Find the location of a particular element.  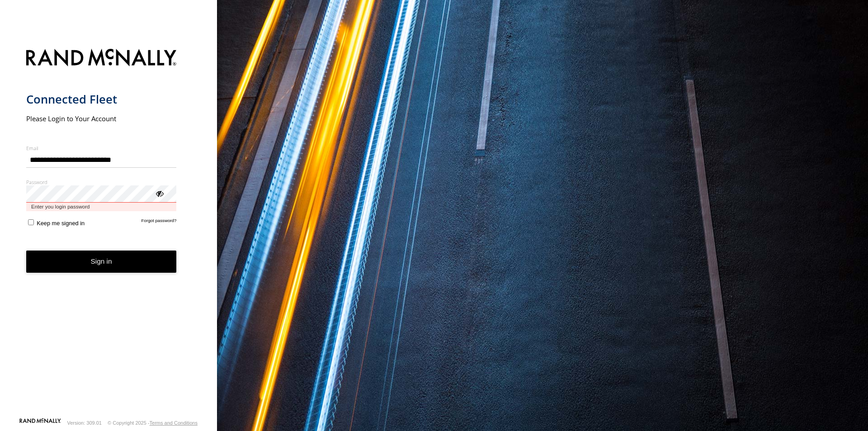

button: Sign in is located at coordinates (101, 261).